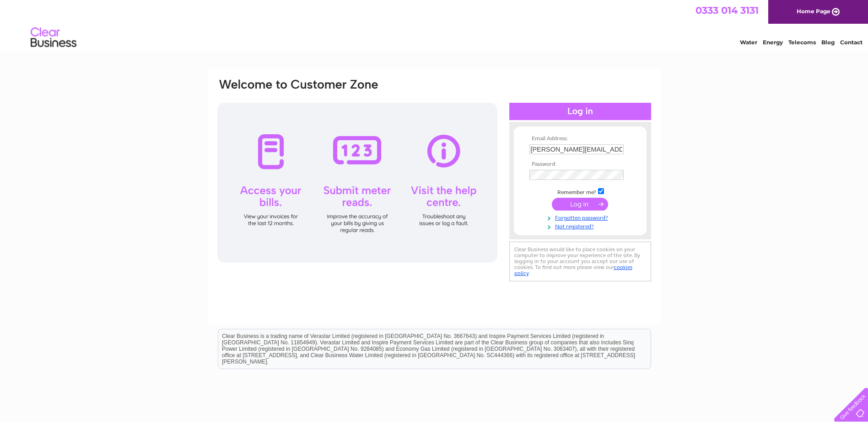 The image size is (868, 422). I want to click on a: Blog, so click(827, 42).